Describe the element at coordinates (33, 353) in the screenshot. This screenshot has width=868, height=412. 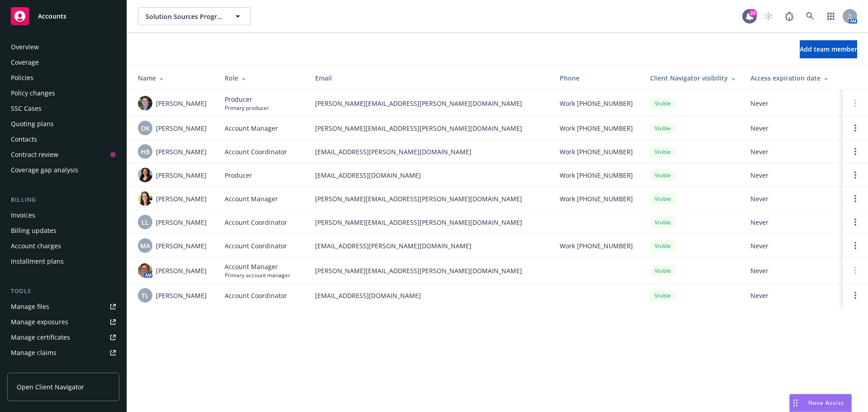
I see `div: Manage claims` at that location.